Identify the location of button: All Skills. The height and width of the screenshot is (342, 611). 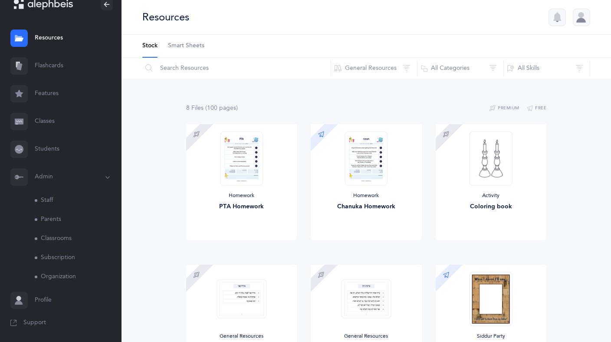
(547, 68).